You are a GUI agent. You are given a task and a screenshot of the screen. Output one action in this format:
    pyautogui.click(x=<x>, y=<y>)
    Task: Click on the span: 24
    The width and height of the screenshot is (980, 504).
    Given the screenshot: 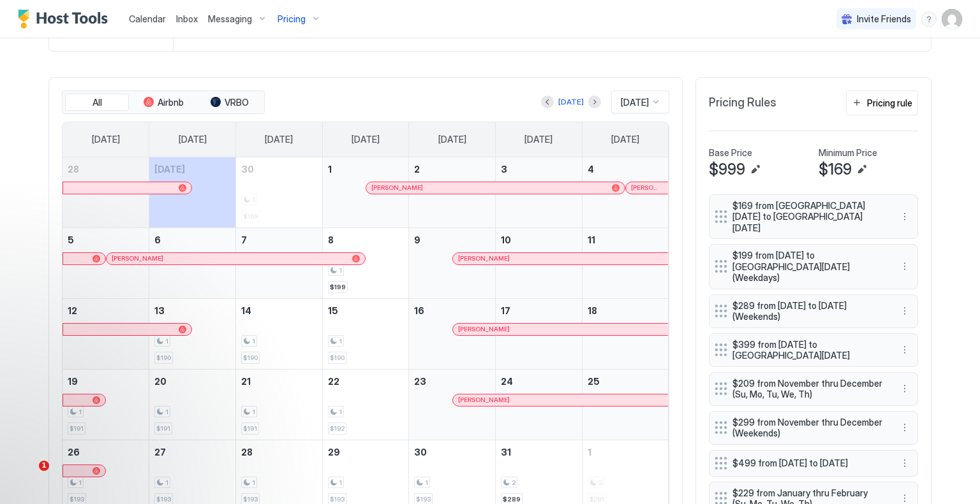 What is the action you would take?
    pyautogui.click(x=506, y=381)
    